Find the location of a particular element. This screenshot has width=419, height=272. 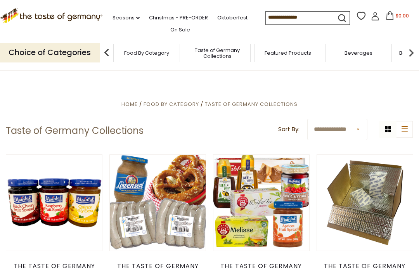

span: Home is located at coordinates (130, 104).